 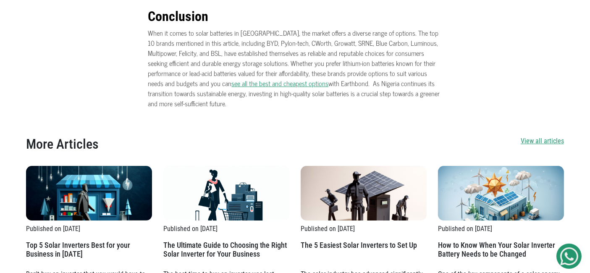 I want to click on h2: How to Know When Your Solar Inverter Battery Needs to be Changed, so click(x=501, y=253).